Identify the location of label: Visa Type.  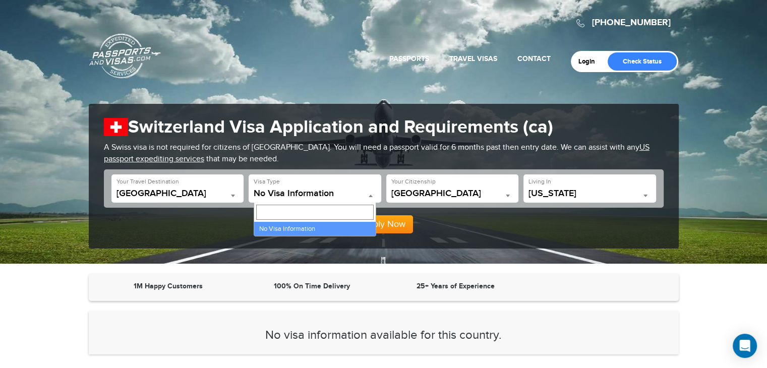
(267, 182).